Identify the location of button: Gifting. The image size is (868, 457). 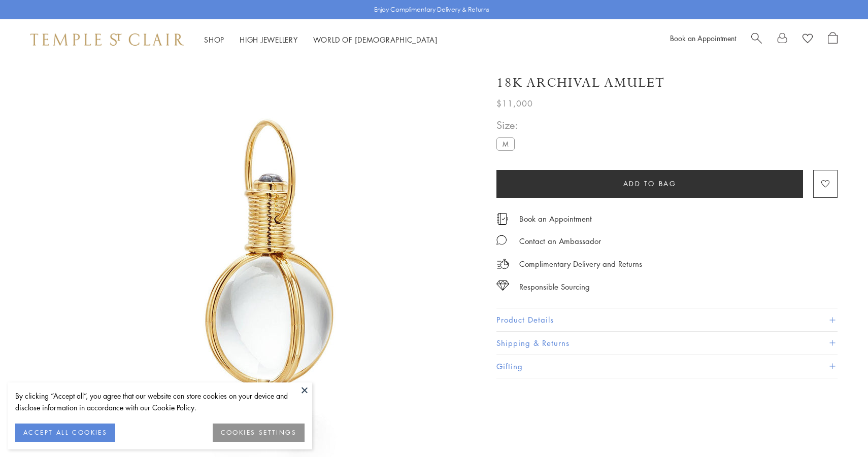
(667, 366).